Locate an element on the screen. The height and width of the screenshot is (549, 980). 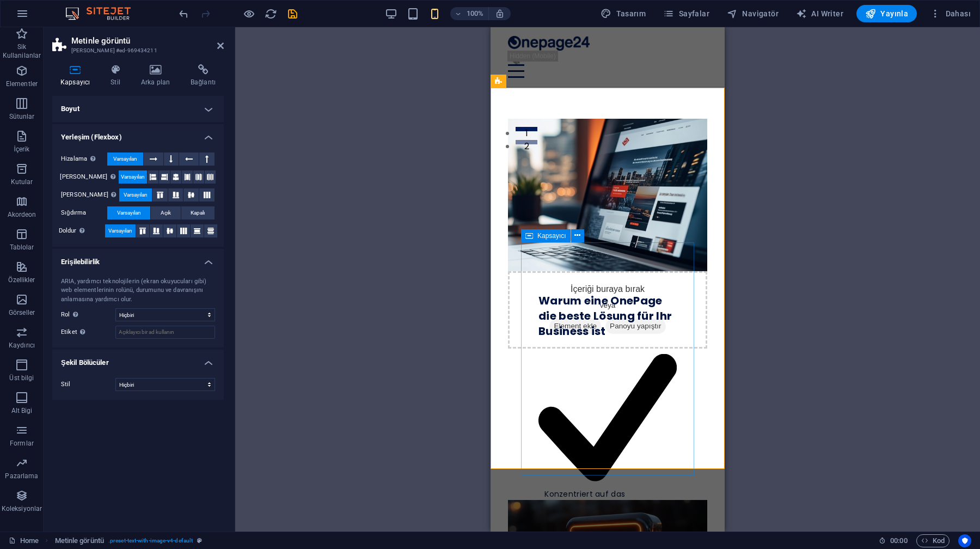
span: Sayfalar is located at coordinates (686, 13).